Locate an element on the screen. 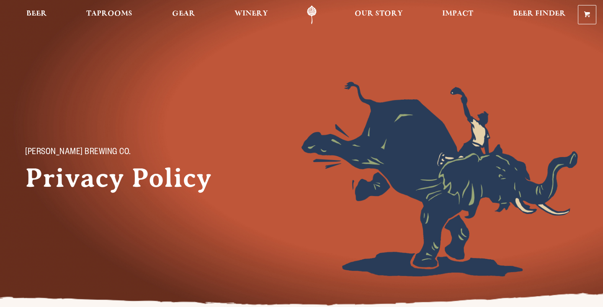  span: Gear is located at coordinates (184, 14).